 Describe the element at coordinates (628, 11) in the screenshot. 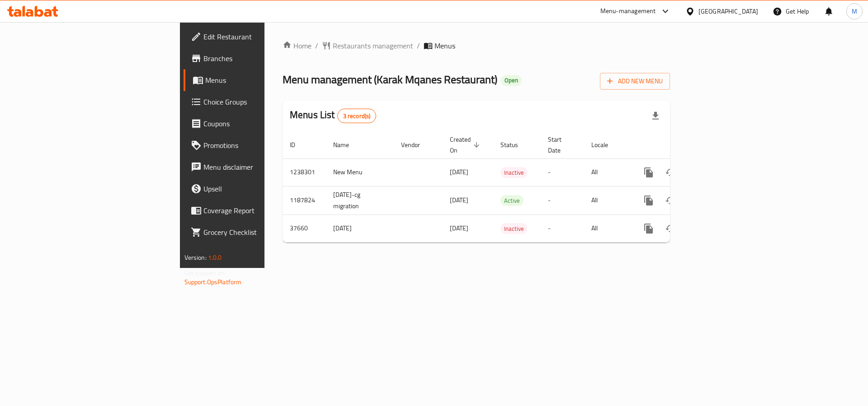

I see `div: Menu-management` at that location.